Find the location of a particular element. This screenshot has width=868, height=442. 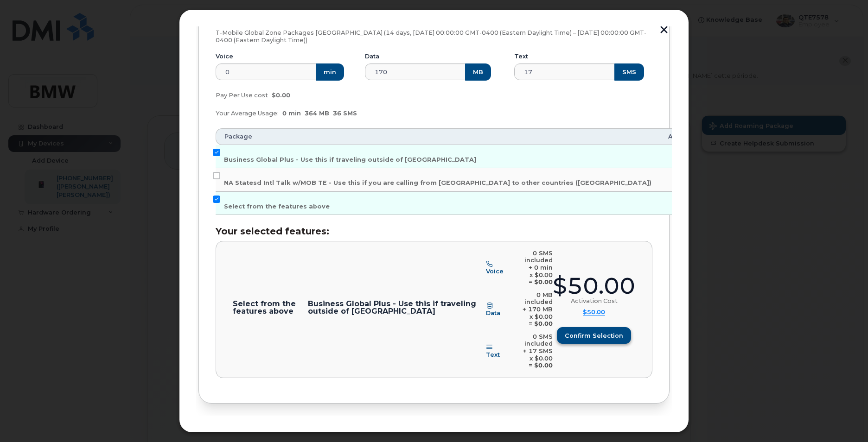

th: Package is located at coordinates (438, 137).